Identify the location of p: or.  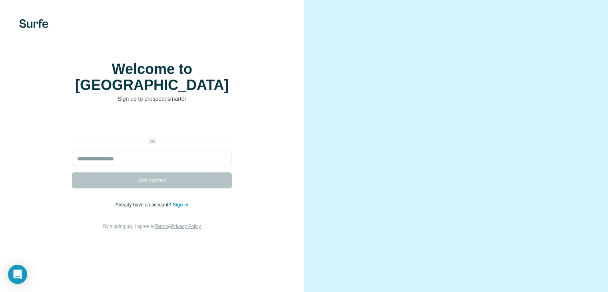
(152, 142).